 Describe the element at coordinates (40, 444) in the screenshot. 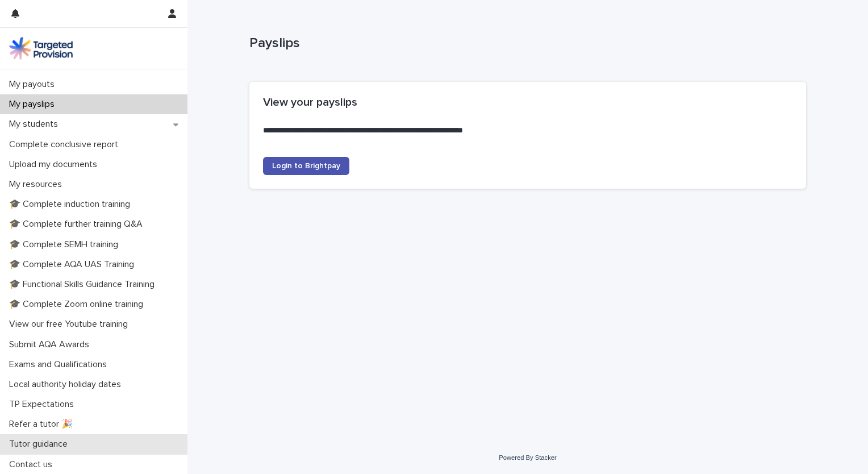

I see `p: Tutor guidance` at that location.